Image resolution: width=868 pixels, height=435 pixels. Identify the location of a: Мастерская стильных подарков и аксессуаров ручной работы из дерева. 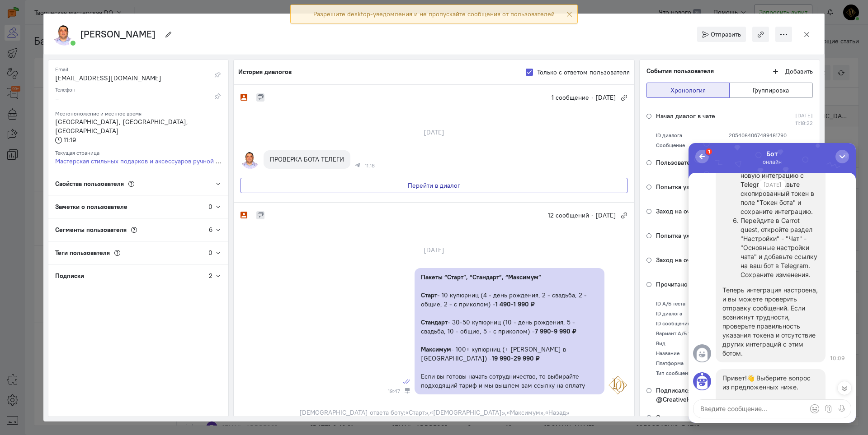
(162, 161).